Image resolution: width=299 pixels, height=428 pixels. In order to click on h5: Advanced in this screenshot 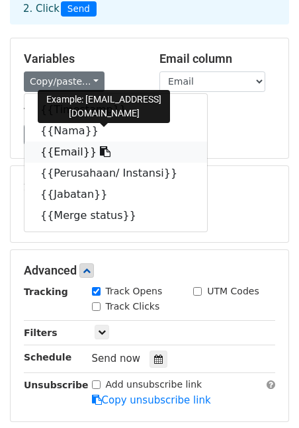, I will do `click(149, 270)`.